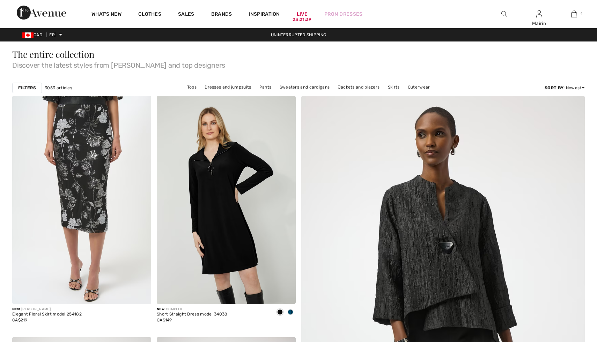 The height and width of the screenshot is (342, 597). What do you see at coordinates (192, 87) in the screenshot?
I see `font: Tops` at bounding box center [192, 87].